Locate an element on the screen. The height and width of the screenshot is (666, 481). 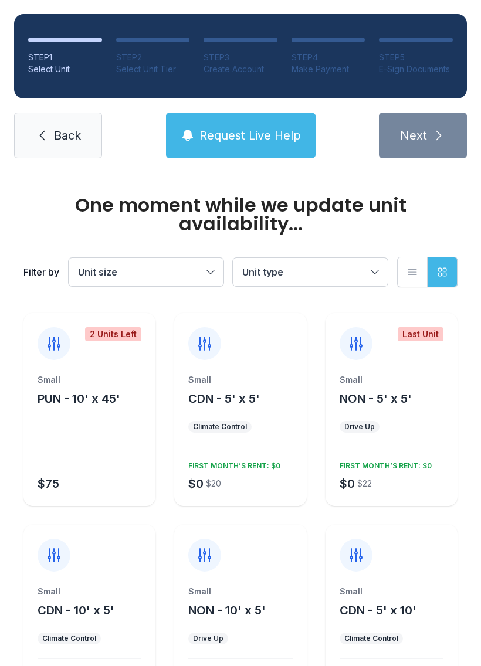
span: CDN - 10' x 5' is located at coordinates (76, 611).